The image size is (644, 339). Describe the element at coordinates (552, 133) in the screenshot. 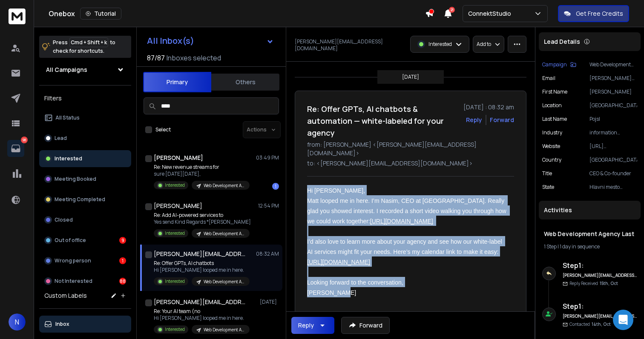

I see `p: industry` at that location.